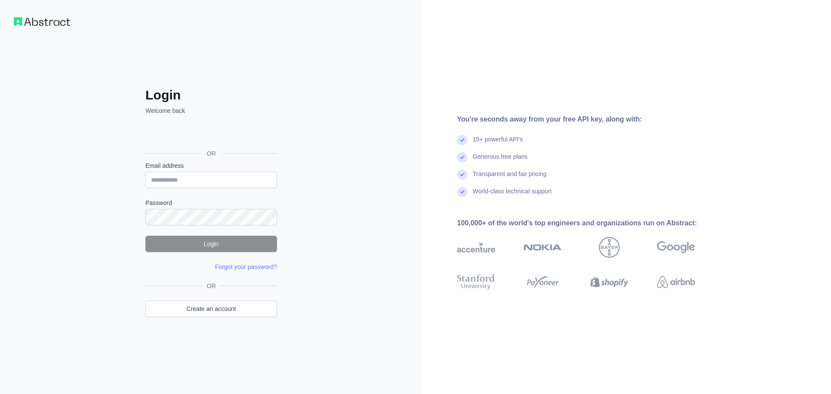 The image size is (831, 394). I want to click on img: stanford university, so click(476, 282).